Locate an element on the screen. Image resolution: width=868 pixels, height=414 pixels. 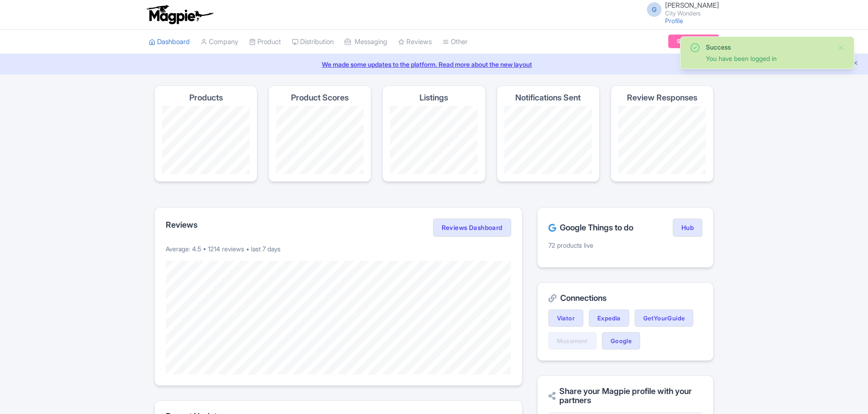
img: logo-ab69f6fb50320c5b225c76a69d11143b.png is located at coordinates (179, 14).